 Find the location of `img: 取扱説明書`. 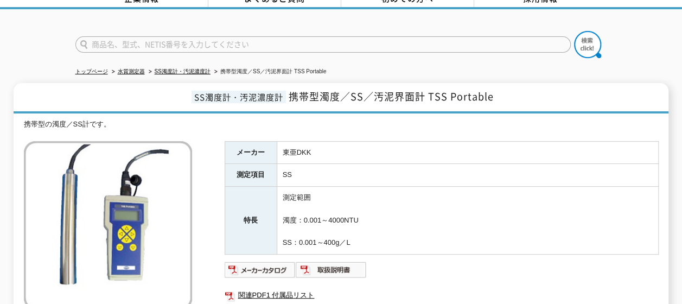

img: 取扱説明書 is located at coordinates (331, 270).